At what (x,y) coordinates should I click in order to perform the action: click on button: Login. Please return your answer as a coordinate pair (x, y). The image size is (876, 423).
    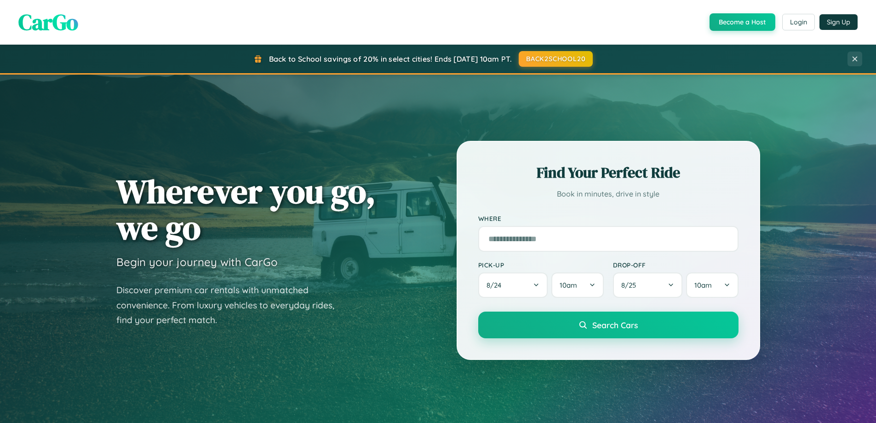
    Looking at the image, I should click on (799, 22).